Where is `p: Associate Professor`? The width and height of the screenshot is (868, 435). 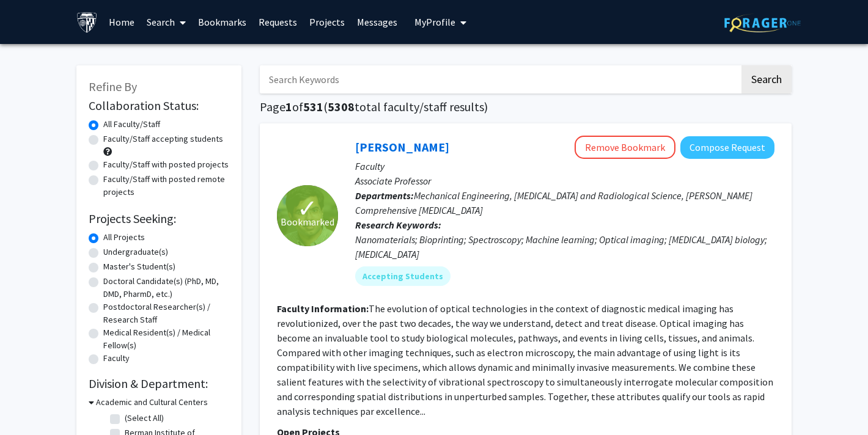 p: Associate Professor is located at coordinates (565, 181).